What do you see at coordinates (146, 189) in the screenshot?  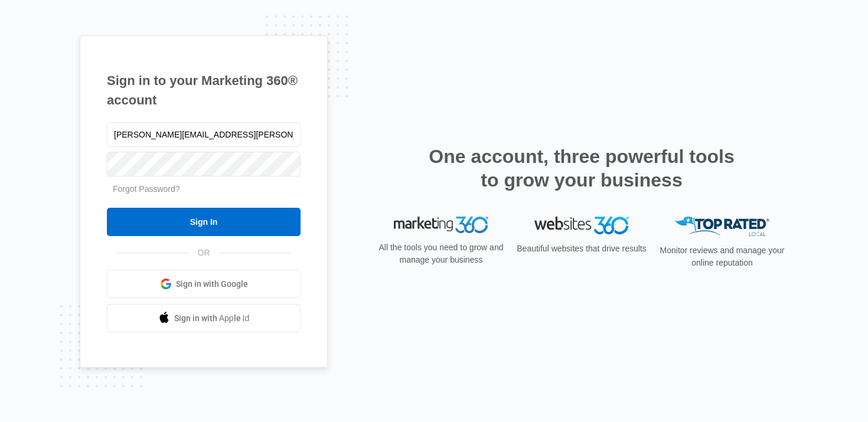 I see `a: Forgot Password?` at bounding box center [146, 189].